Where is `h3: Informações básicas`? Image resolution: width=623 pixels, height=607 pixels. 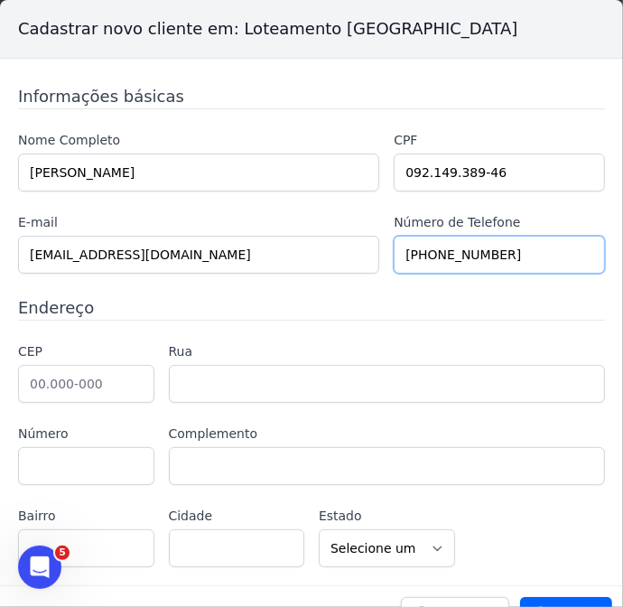
h3: Informações básicas is located at coordinates (311, 96).